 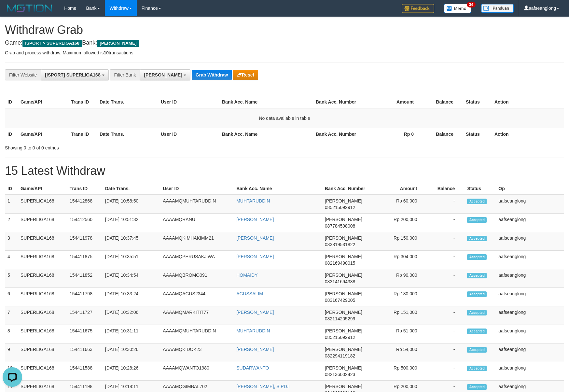 What do you see at coordinates (253, 368) in the screenshot?
I see `a: SUDARWANTO` at bounding box center [253, 368].